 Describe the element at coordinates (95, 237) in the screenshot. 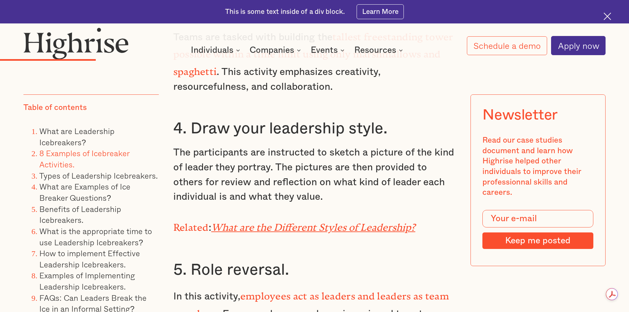

I see `a: What is the appropriate time to use Leadership Icebreakers?` at that location.